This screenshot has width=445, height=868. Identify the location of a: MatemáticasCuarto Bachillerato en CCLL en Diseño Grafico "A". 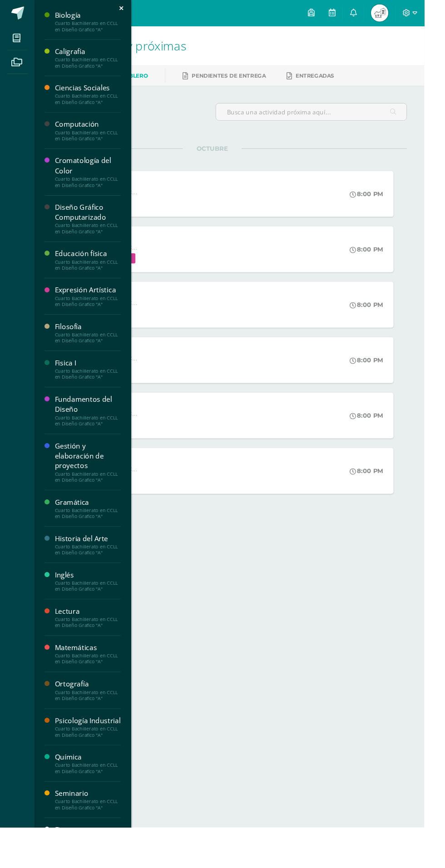
(92, 686).